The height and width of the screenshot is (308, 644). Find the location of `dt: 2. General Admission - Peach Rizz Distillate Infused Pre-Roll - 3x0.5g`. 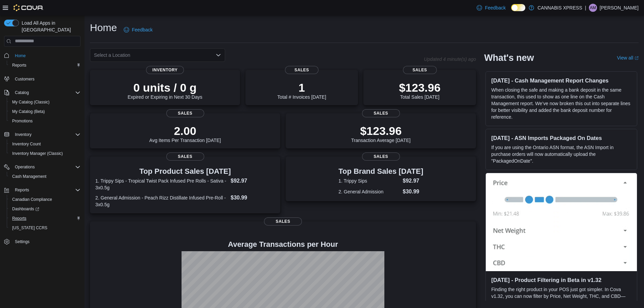

dt: 2. General Admission - Peach Rizz Distillate Infused Pre-Roll - 3x0.5g is located at coordinates (162, 201).